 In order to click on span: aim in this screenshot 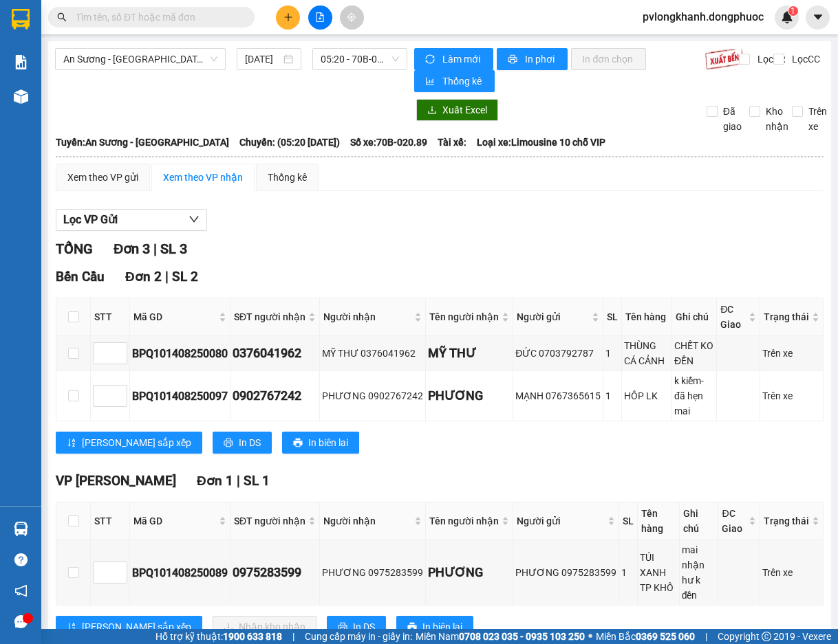, I will do `click(351, 17)`.